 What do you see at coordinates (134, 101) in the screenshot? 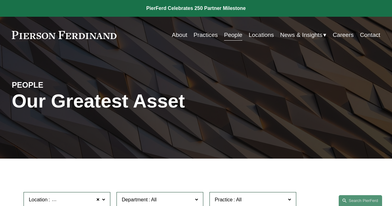
I see `h1: Our Greatest Asset` at bounding box center [134, 101].